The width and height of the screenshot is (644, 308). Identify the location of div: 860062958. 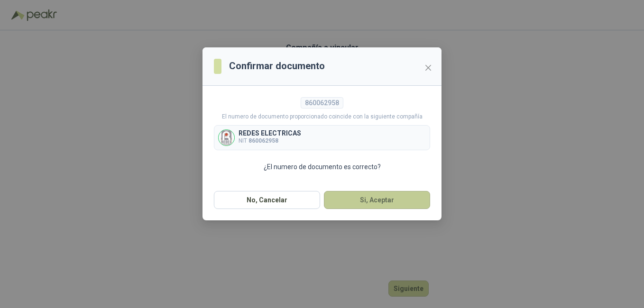
(322, 103).